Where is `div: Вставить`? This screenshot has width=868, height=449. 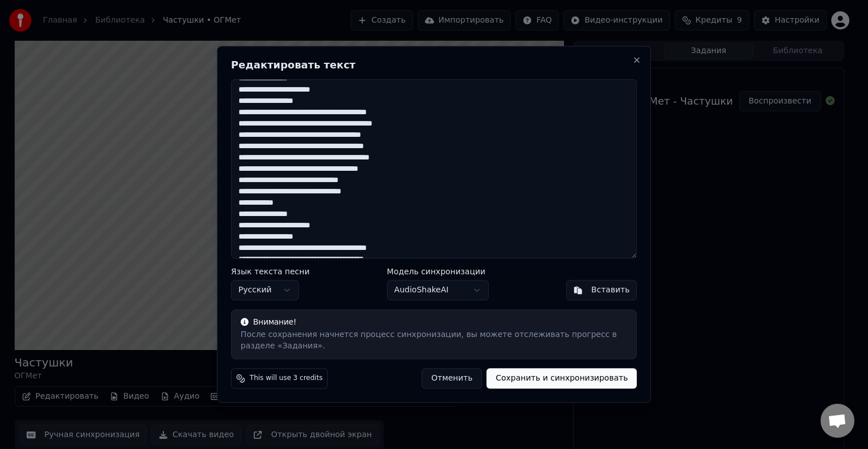 div: Вставить is located at coordinates (611, 291).